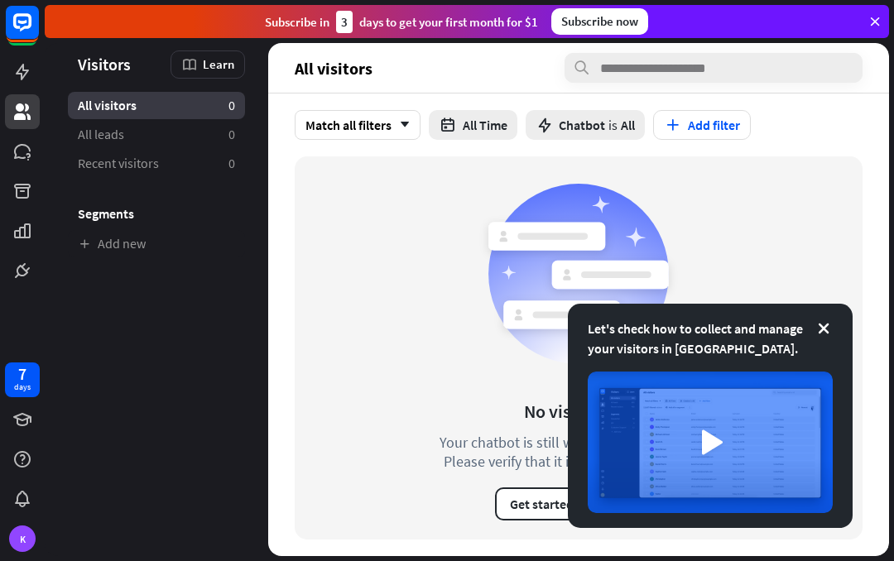  I want to click on a: Recent visitors 0, so click(156, 163).